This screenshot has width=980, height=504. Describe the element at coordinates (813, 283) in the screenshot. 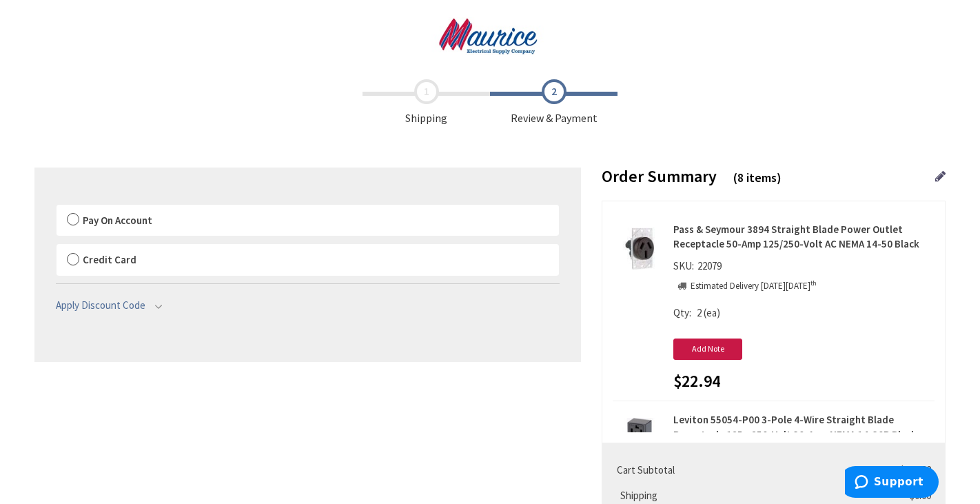

I see `sup: th` at that location.